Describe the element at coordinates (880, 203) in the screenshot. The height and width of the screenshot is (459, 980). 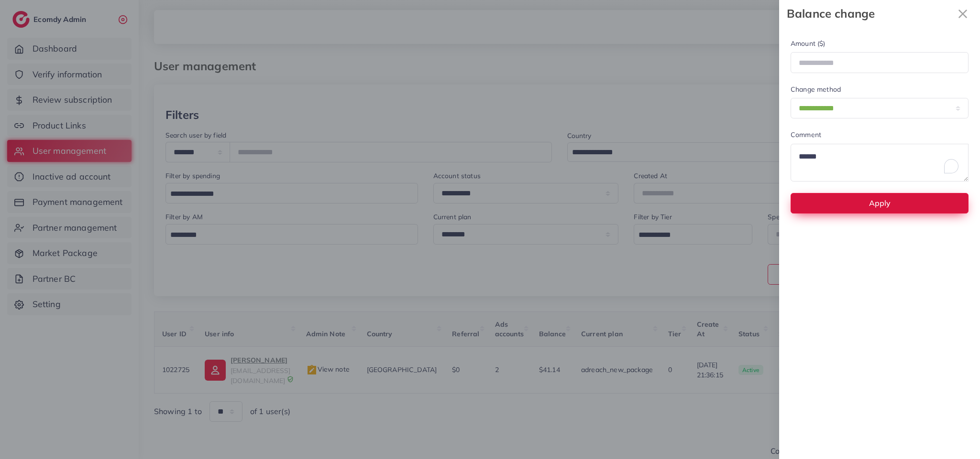
I see `button: Apply` at that location.